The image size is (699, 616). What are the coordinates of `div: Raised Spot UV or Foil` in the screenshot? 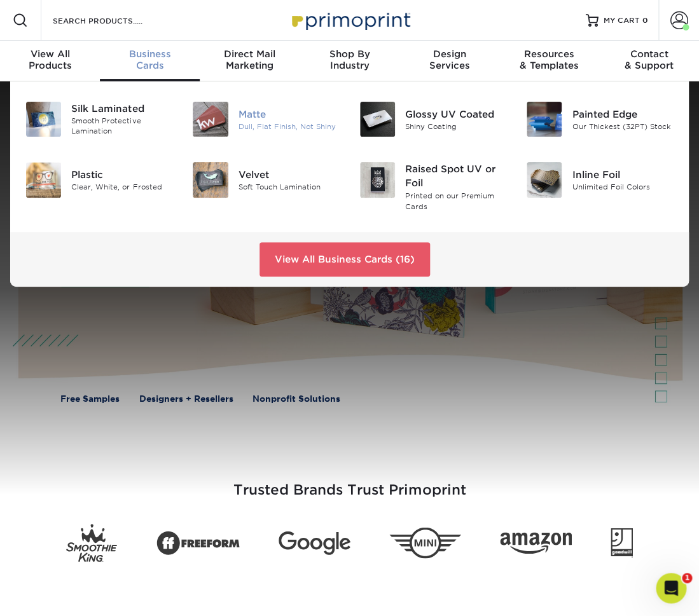 It's located at (456, 176).